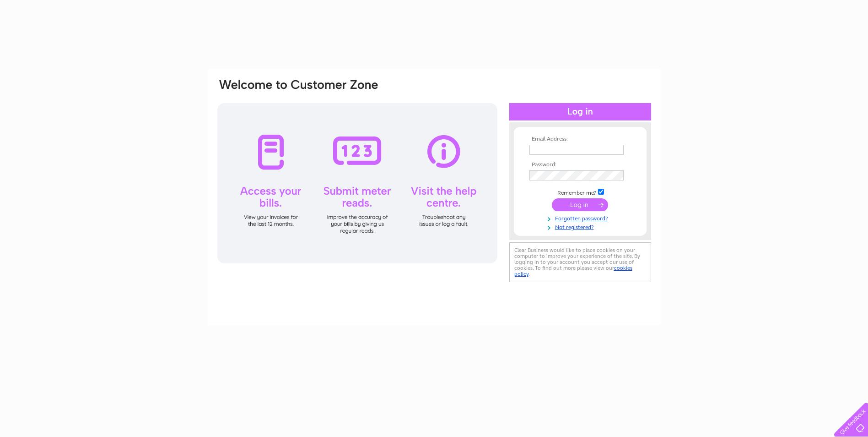  What do you see at coordinates (580, 262) in the screenshot?
I see `div: Clear Business would like to place cookies on your computer to improve your experience of the sit...` at bounding box center [580, 262].